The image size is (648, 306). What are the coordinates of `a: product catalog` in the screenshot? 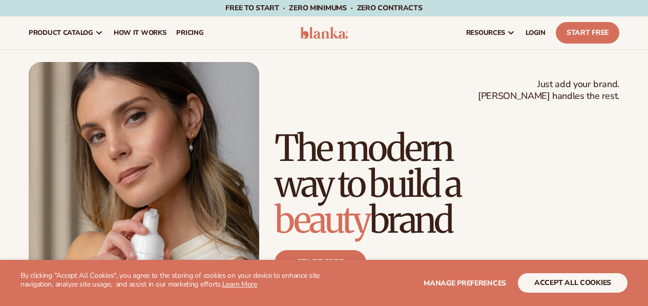 It's located at (66, 33).